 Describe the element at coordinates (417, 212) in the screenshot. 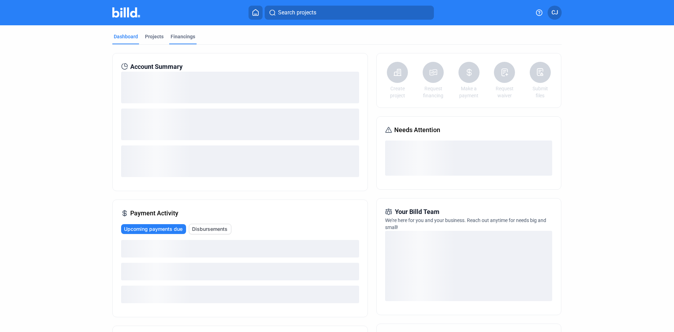

I see `span: Your Billd Team` at that location.